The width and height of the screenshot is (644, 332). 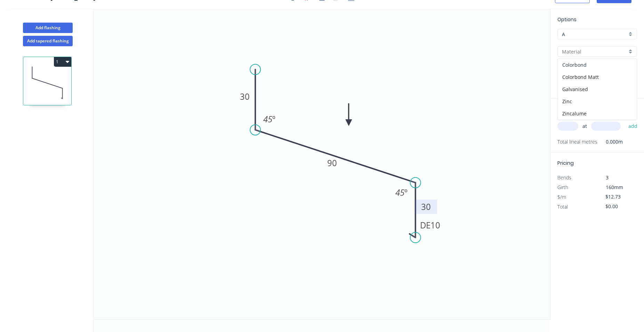 What do you see at coordinates (562, 206) in the screenshot?
I see `span: Total` at bounding box center [562, 206].